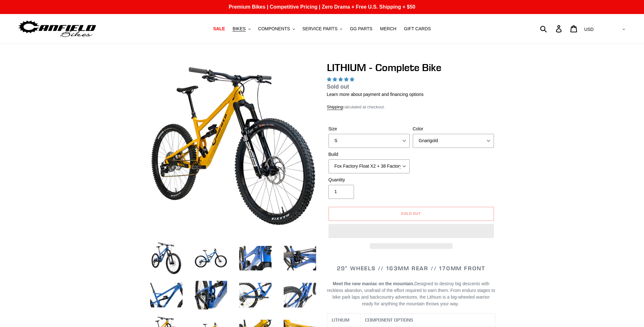 This screenshot has height=327, width=644. I want to click on label: Color, so click(453, 129).